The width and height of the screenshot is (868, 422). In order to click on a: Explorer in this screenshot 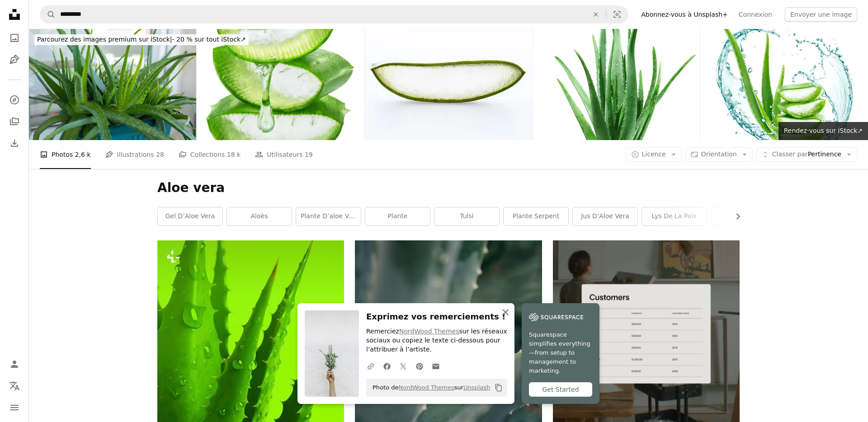, I will do `click(15, 100)`.